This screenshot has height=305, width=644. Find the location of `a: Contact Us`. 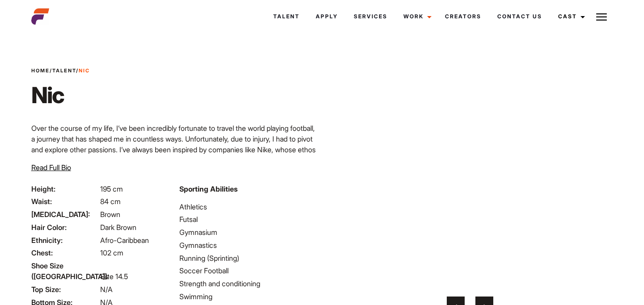

a: Contact Us is located at coordinates (520, 16).